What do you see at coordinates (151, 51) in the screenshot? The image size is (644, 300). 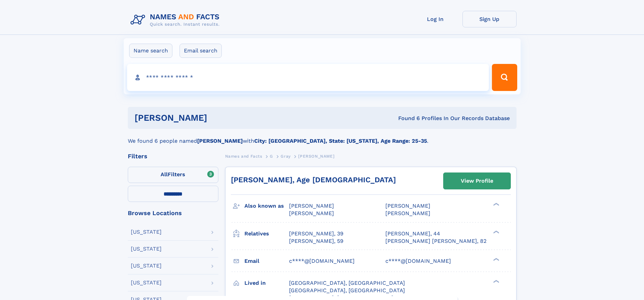 I see `label: Name search` at bounding box center [151, 51].